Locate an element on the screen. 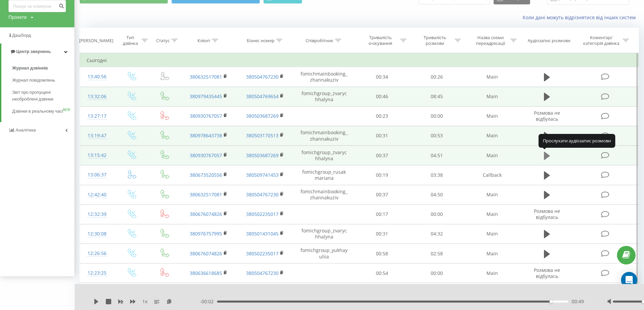 The width and height of the screenshot is (644, 310). div: Тривалість розмови is located at coordinates (435, 40).